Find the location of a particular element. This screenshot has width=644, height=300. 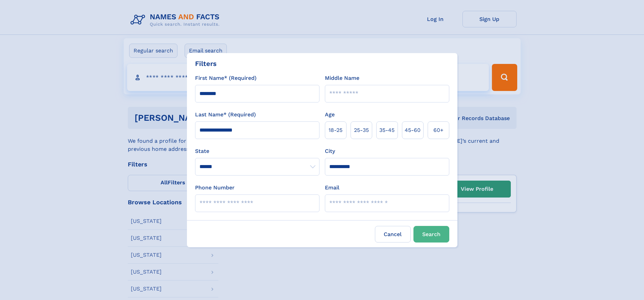

label: First Name* (Required) is located at coordinates (226, 78).